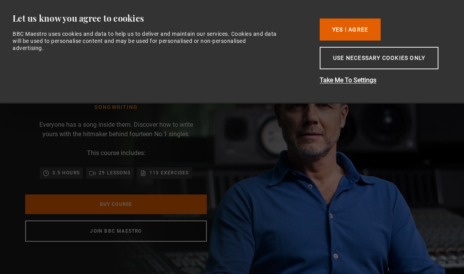 This screenshot has width=464, height=274. I want to click on a: Join BBC Maestro, so click(116, 231).